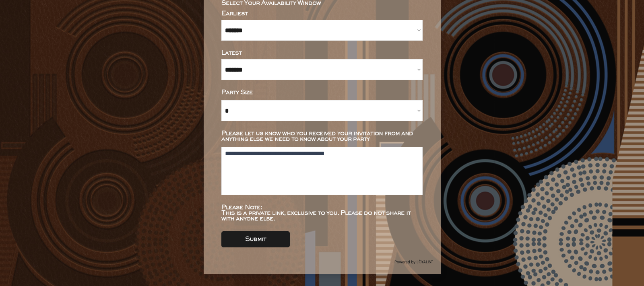 The image size is (644, 286). What do you see at coordinates (322, 14) in the screenshot?
I see `div: Earliest` at bounding box center [322, 14].